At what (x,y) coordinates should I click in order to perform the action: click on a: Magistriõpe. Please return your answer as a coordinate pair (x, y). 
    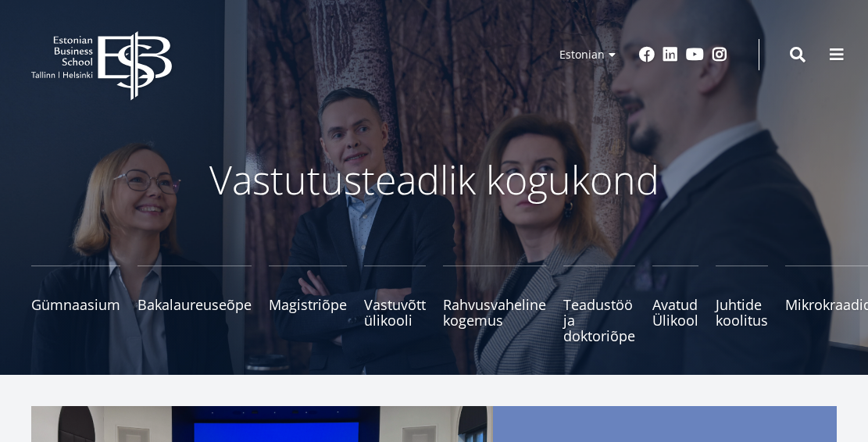
    Looking at the image, I should click on (308, 305).